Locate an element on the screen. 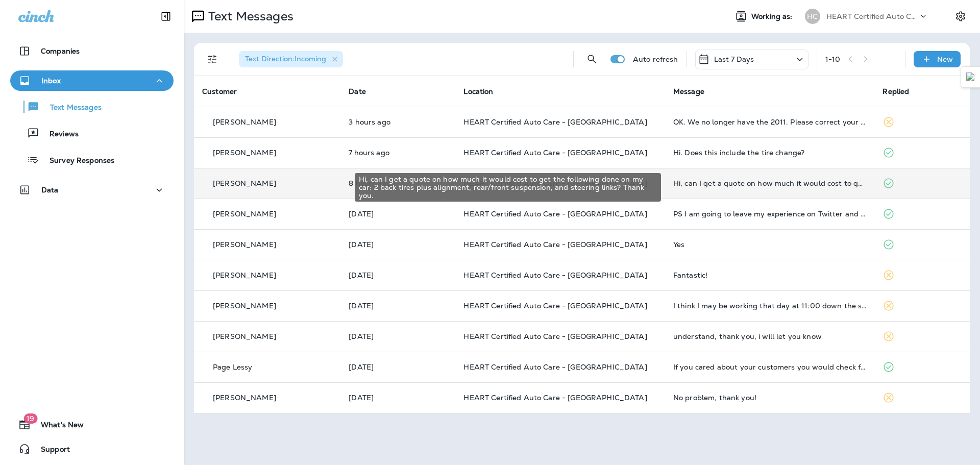 This screenshot has width=980, height=465. p: Data is located at coordinates (50, 190).